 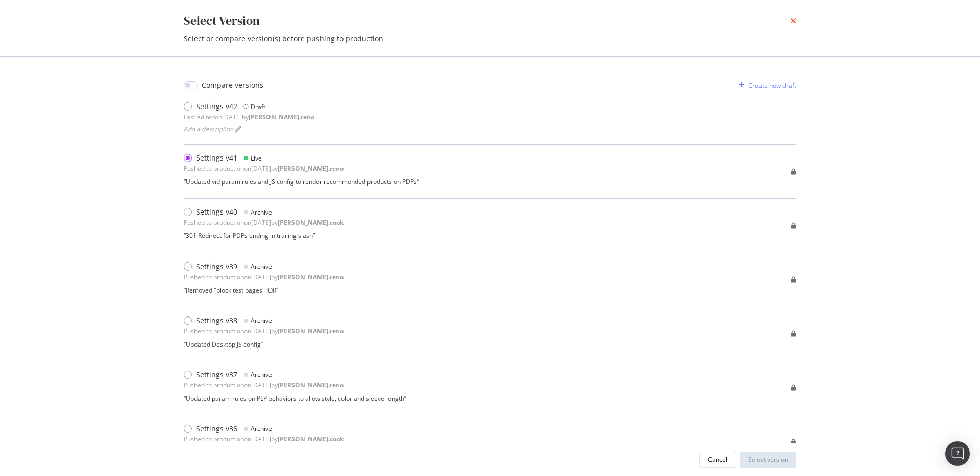 What do you see at coordinates (957, 454) in the screenshot?
I see `div: Open Intercom Messenger` at bounding box center [957, 454].